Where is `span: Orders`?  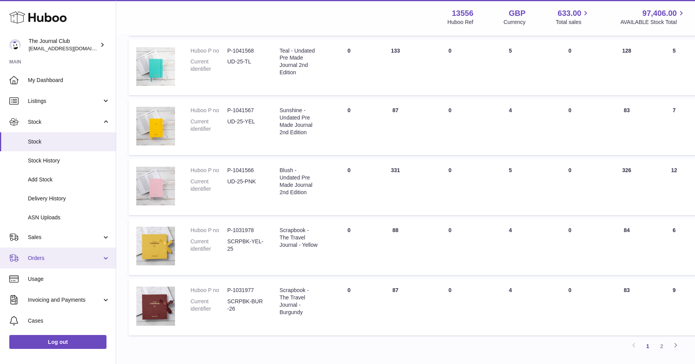 span: Orders is located at coordinates (65, 258).